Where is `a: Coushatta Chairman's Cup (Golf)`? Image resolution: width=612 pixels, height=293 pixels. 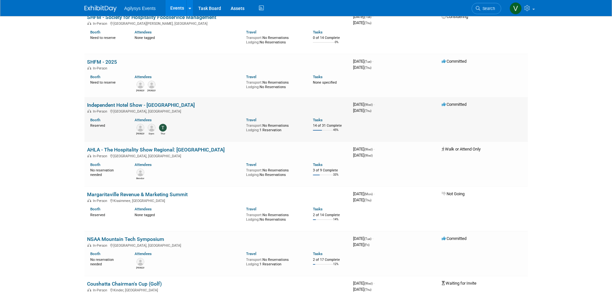 a: Coushatta Chairman's Cup (Golf) is located at coordinates (124, 283).